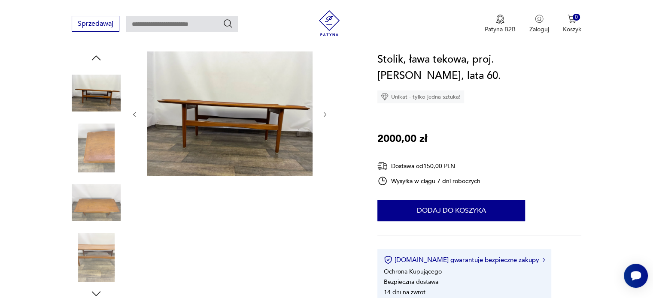 This screenshot has height=298, width=653. I want to click on div: Wysyłka w ciągu 7 dni roboczych, so click(429, 181).